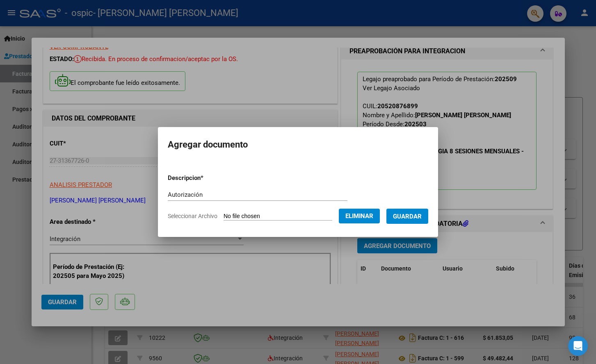  I want to click on p: Descripcion, so click(207, 178).